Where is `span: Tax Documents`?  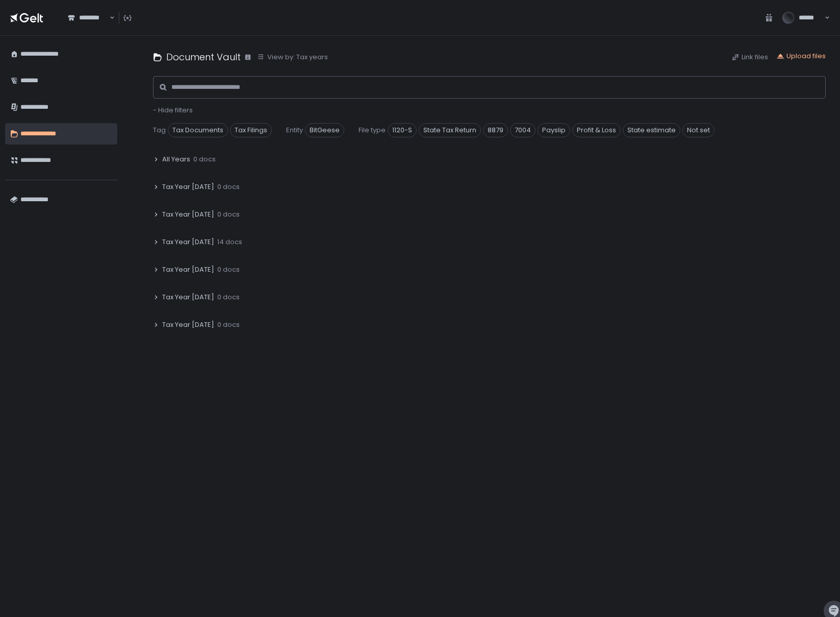
span: Tax Documents is located at coordinates (198, 130).